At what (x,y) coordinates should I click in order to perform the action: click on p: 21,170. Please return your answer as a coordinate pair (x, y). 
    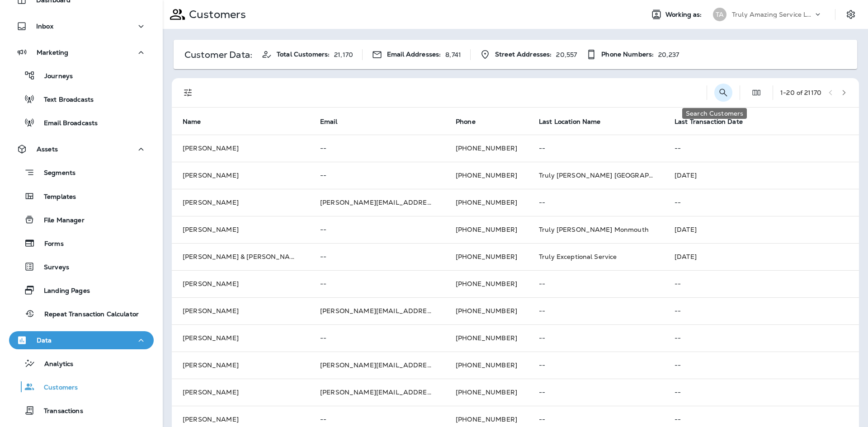
    Looking at the image, I should click on (343, 55).